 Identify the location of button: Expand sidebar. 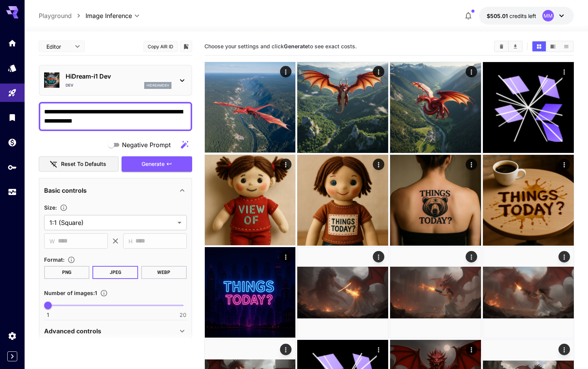
(12, 357).